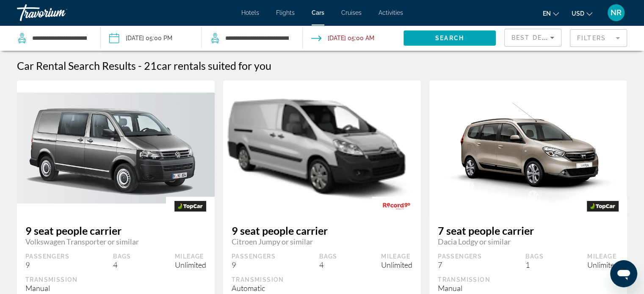  I want to click on span: NR, so click(616, 12).